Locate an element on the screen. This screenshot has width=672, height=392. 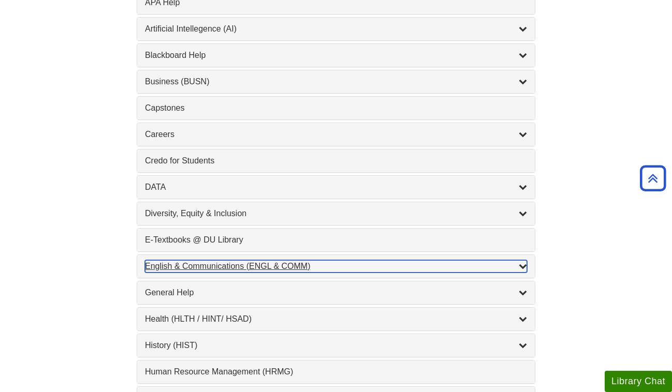
div: History (HIST) is located at coordinates (336, 346).